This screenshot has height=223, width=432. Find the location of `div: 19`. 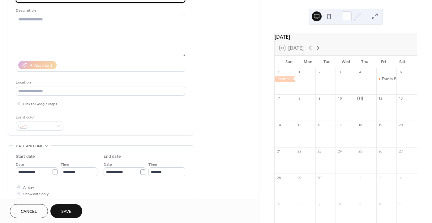

div: 19 is located at coordinates (380, 125).